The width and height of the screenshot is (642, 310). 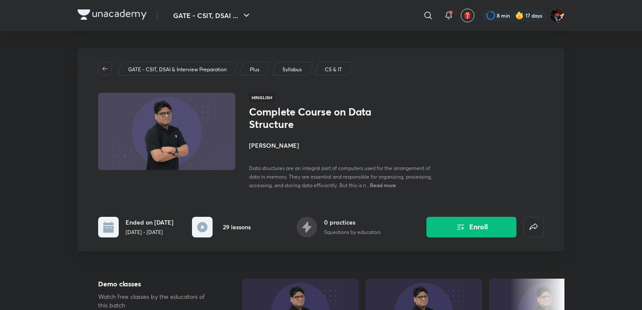 I want to click on p: CS & IT, so click(x=334, y=69).